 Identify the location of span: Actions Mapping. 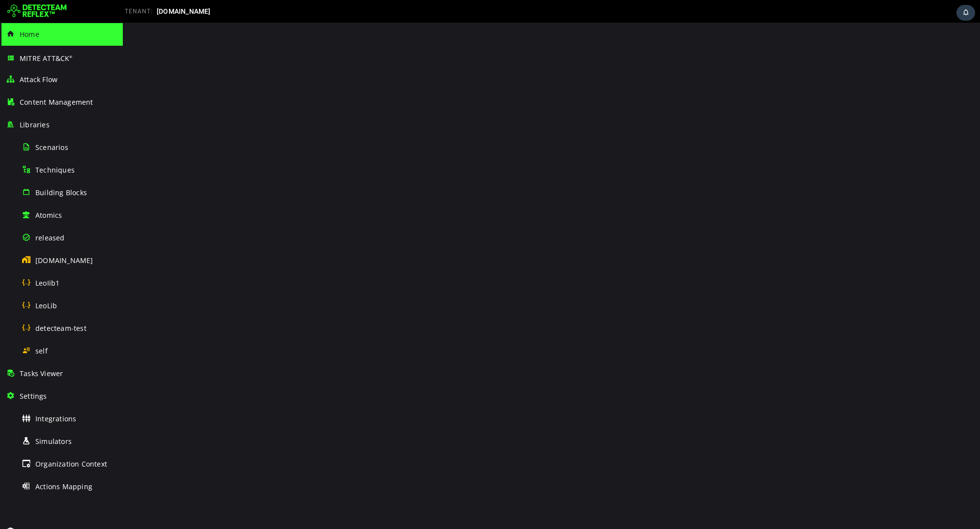
(64, 486).